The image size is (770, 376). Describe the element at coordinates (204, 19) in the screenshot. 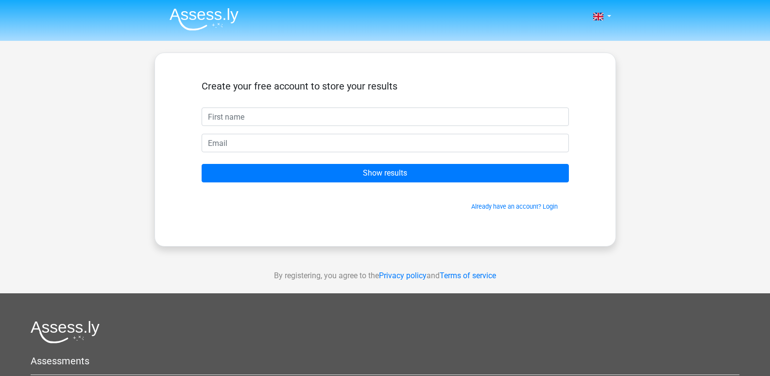

I see `img: Assessly` at that location.